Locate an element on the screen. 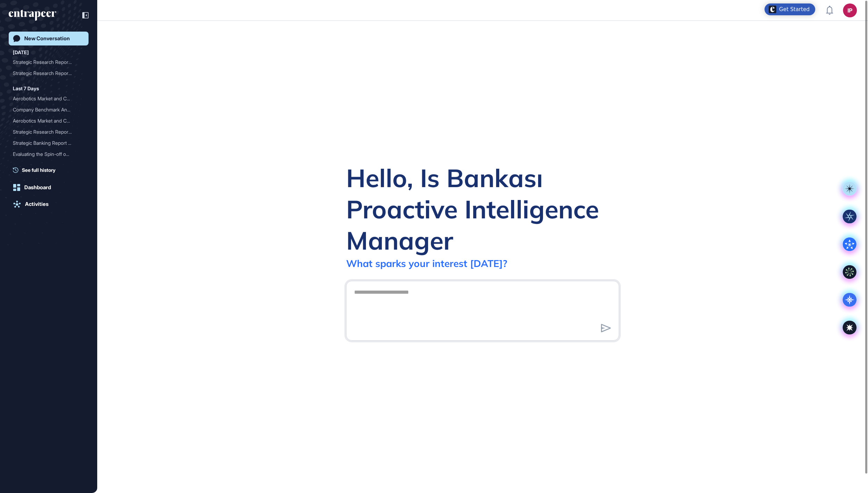 Image resolution: width=868 pixels, height=493 pixels. div: New Conversation is located at coordinates (47, 38).